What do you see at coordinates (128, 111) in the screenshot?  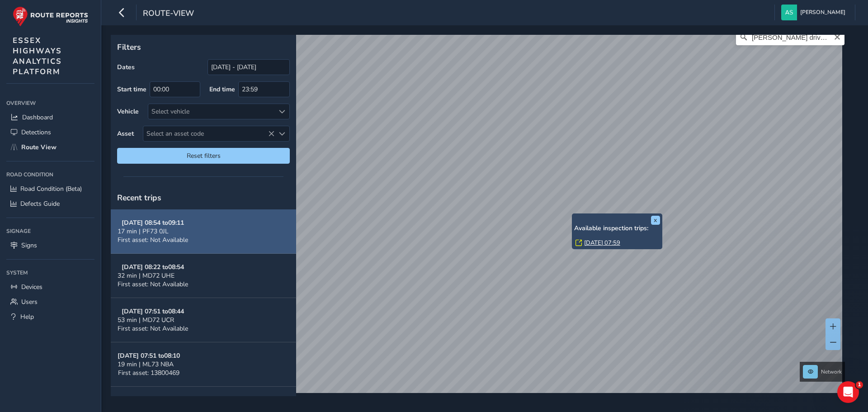 I see `label: Vehicle` at bounding box center [128, 111].